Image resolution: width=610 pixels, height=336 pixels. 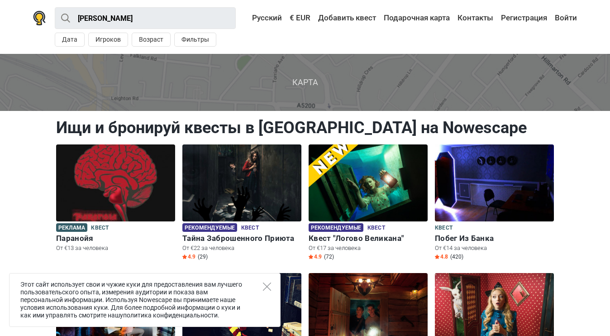 I want to click on button: Возраст, so click(x=151, y=39).